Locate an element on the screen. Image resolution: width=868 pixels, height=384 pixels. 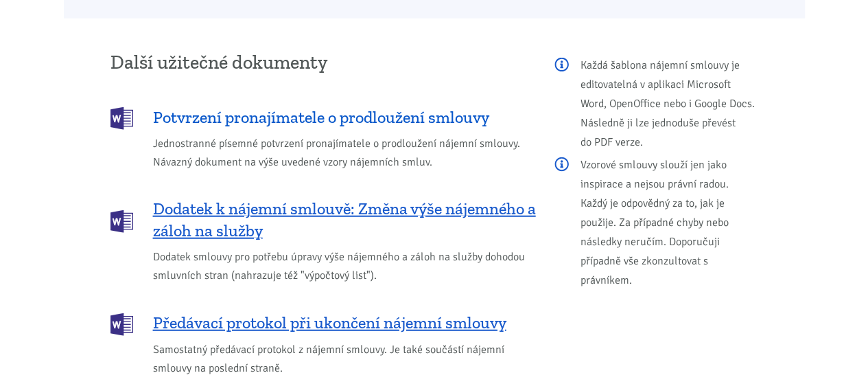
h3: Další užitečné dokumenty is located at coordinates (323, 62).